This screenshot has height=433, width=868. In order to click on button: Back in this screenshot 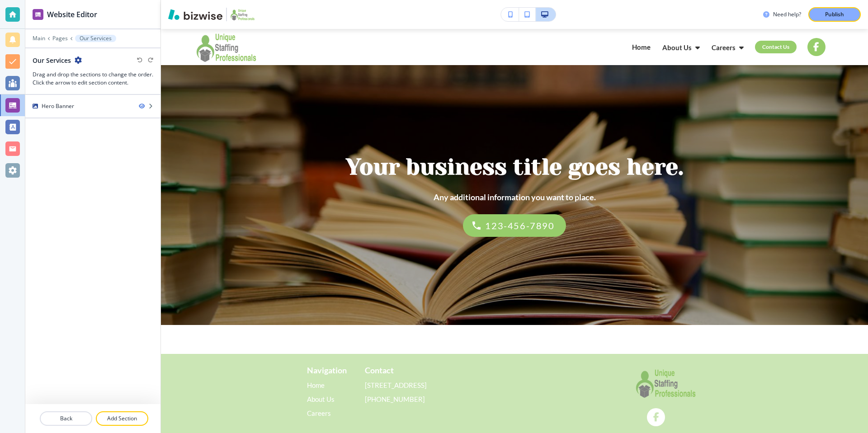, I will do `click(66, 419)`.